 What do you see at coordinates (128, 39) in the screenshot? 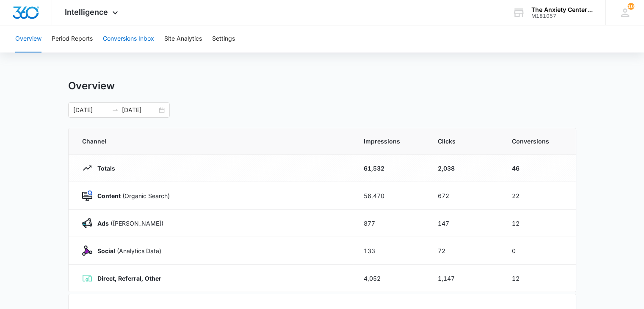
I see `button: Conversions Inbox` at bounding box center [128, 39].